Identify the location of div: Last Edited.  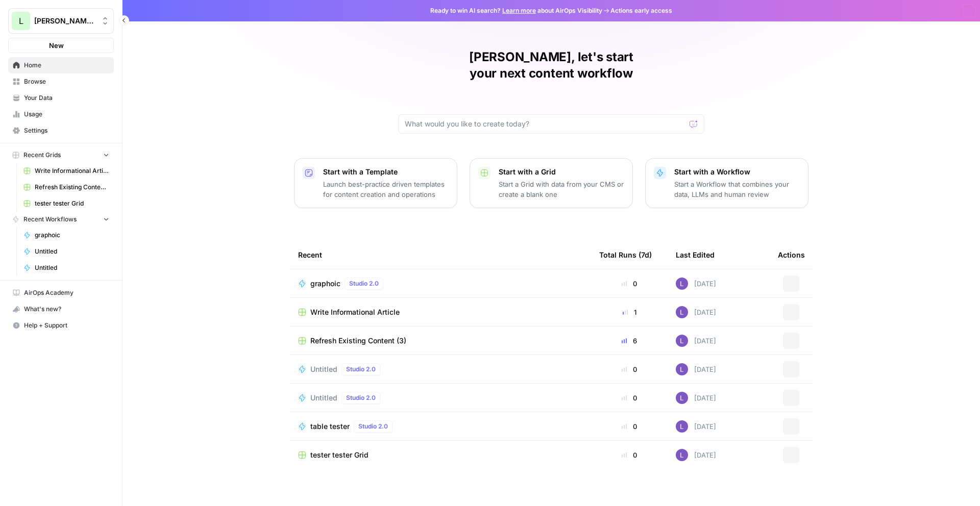
(695, 254).